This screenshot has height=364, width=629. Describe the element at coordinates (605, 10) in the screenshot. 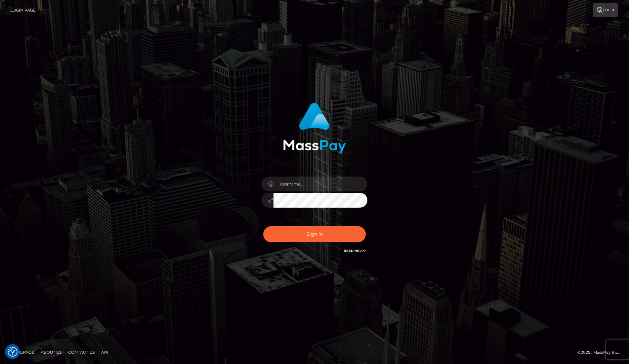

I see `a: Login` at that location.